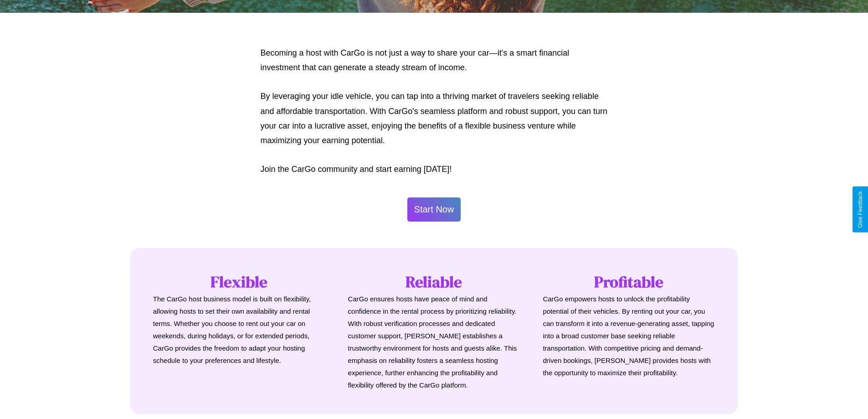 The height and width of the screenshot is (419, 868). Describe the element at coordinates (629, 282) in the screenshot. I see `h1: Profitable` at that location.